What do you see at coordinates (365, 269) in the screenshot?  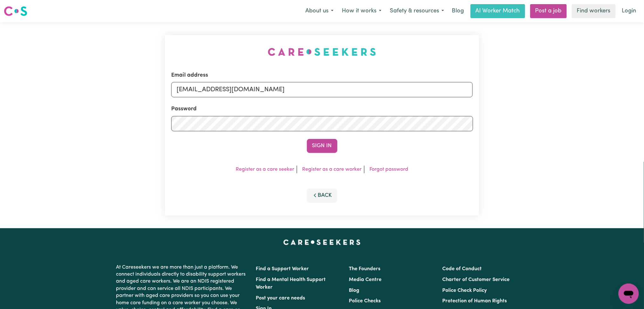 I see `a: The Founders` at bounding box center [365, 269].